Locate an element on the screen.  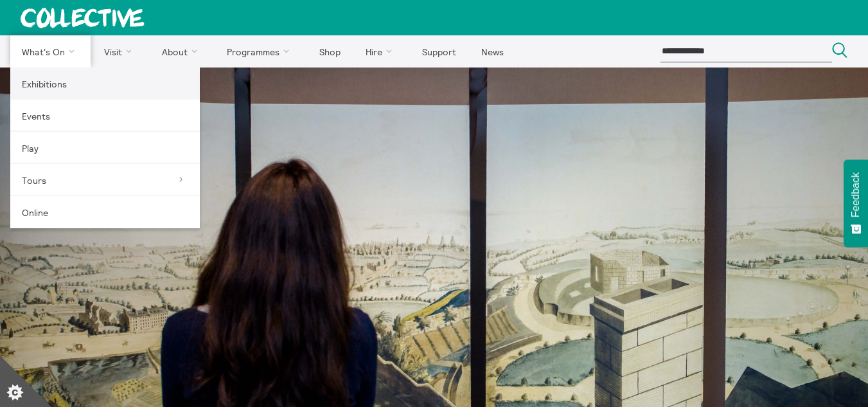
a: News is located at coordinates (492, 51).